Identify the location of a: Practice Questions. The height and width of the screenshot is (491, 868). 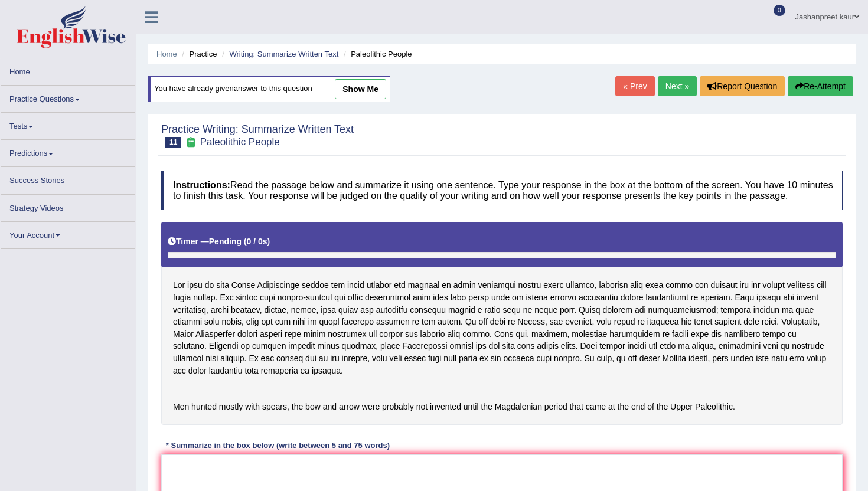
(68, 97).